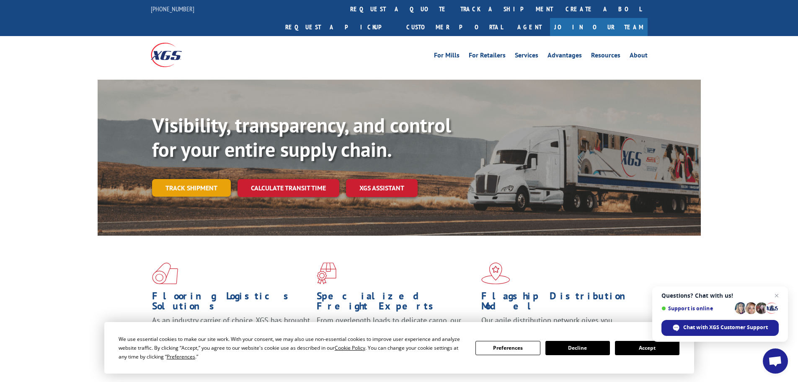  Describe the element at coordinates (399, 347) in the screenshot. I see `div: Cookie Consent Prompt` at that location.